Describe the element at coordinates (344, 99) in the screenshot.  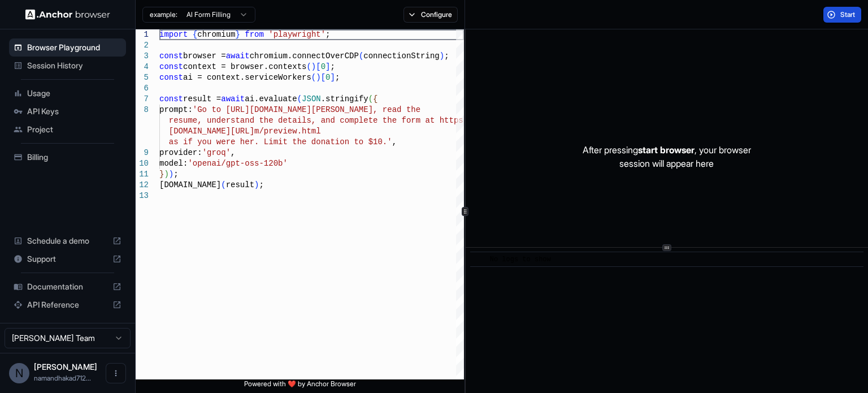
I see `span: .stringify` at that location.